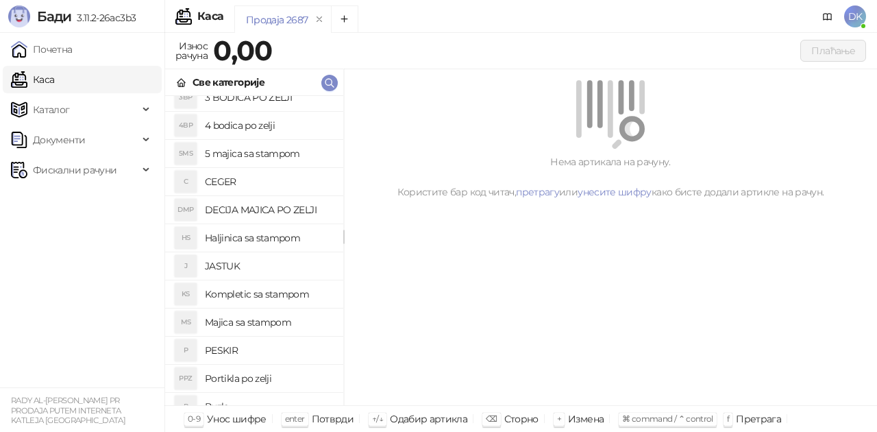  Describe the element at coordinates (19, 16) in the screenshot. I see `img: Logo` at that location.